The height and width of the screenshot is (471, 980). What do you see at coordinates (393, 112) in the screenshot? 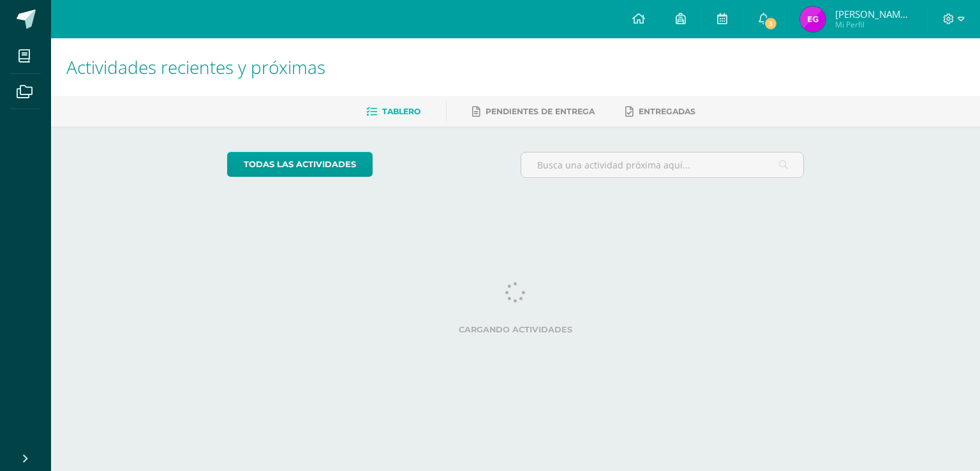
I see `a: Tablero` at bounding box center [393, 112].